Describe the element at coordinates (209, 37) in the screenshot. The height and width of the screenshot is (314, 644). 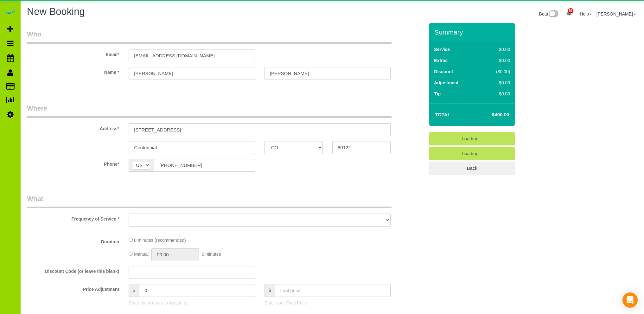
I see `legend: Who` at that location.